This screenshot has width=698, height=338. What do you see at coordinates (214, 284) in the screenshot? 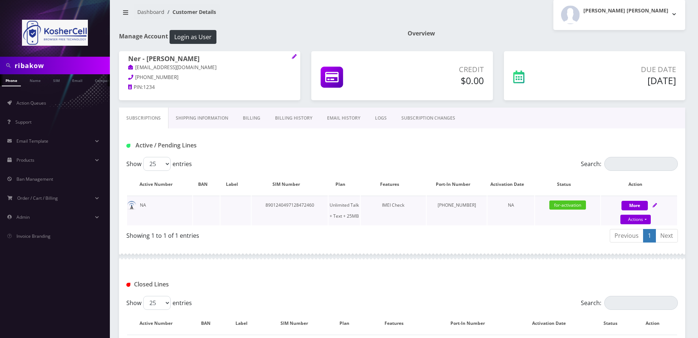
I see `h1: Closed Lines` at bounding box center [214, 284].